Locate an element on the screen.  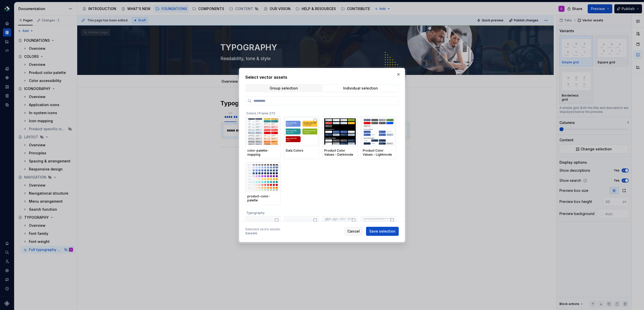
div: Product Color Values - Lightmode is located at coordinates (378, 153).